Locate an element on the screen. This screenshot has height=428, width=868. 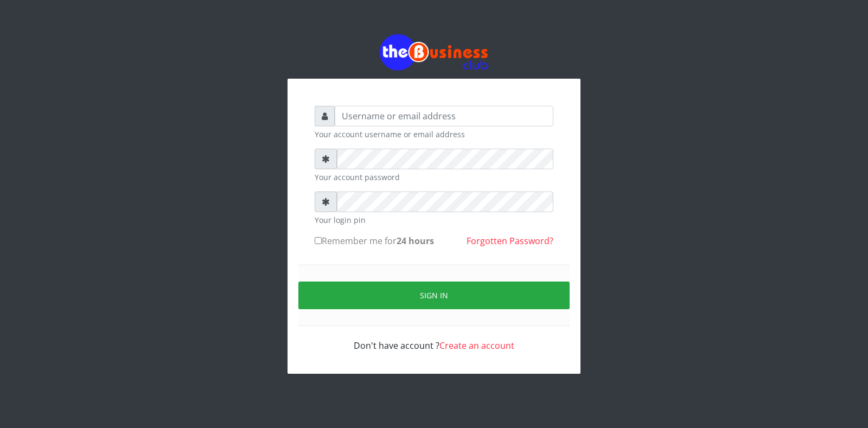
a: Create an account is located at coordinates (477, 346).